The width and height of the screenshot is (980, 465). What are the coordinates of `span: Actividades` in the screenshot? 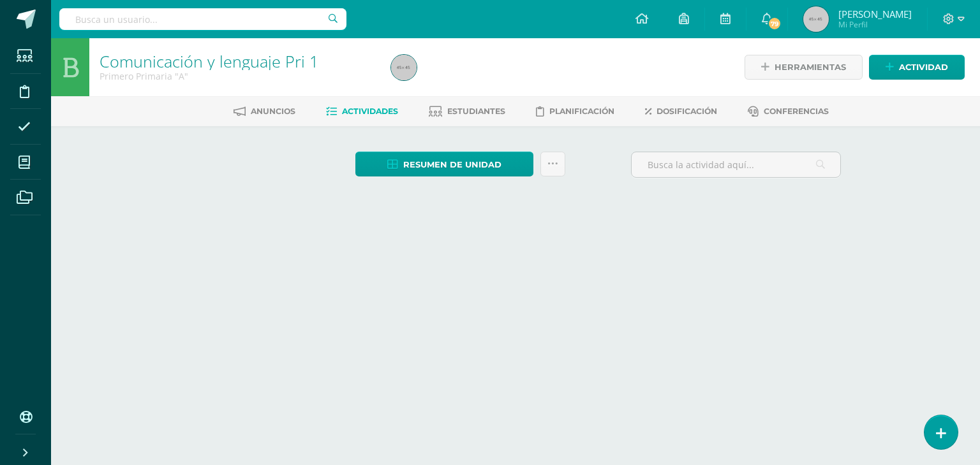 It's located at (370, 111).